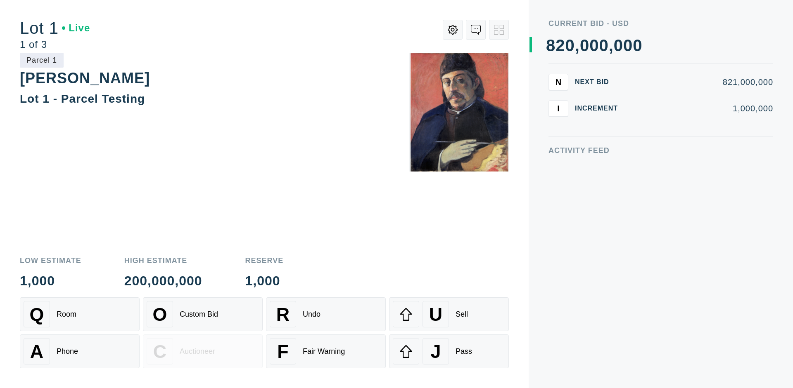 The width and height of the screenshot is (793, 388). What do you see at coordinates (199, 315) in the screenshot?
I see `div: Custom Bid` at bounding box center [199, 315].